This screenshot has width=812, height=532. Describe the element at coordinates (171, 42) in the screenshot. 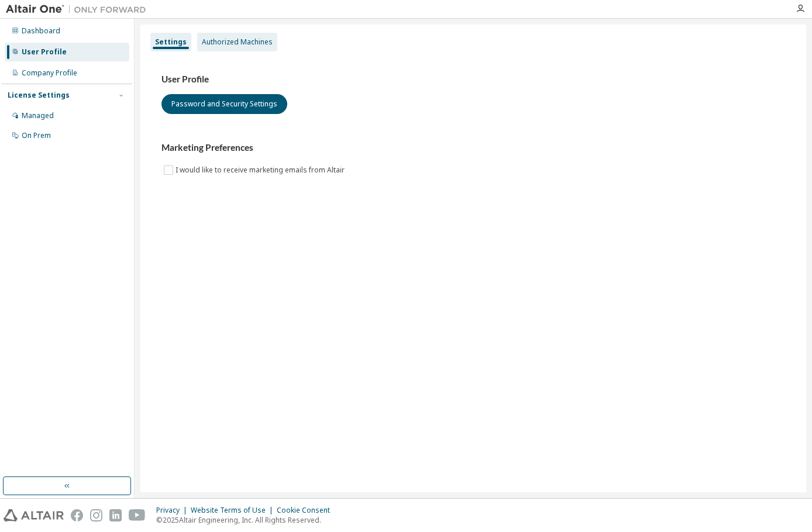

I see `div: Settings` at that location.